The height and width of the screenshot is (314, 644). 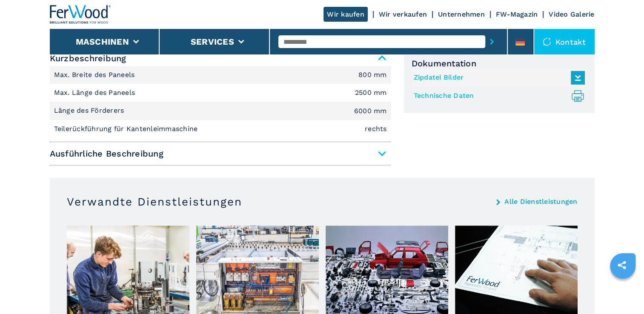 What do you see at coordinates (212, 42) in the screenshot?
I see `button: Services` at bounding box center [212, 42].